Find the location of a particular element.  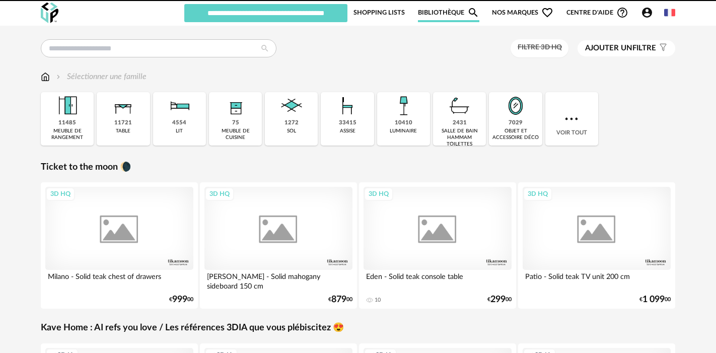

img: Meuble%20de%20rangement.png is located at coordinates (67, 106).